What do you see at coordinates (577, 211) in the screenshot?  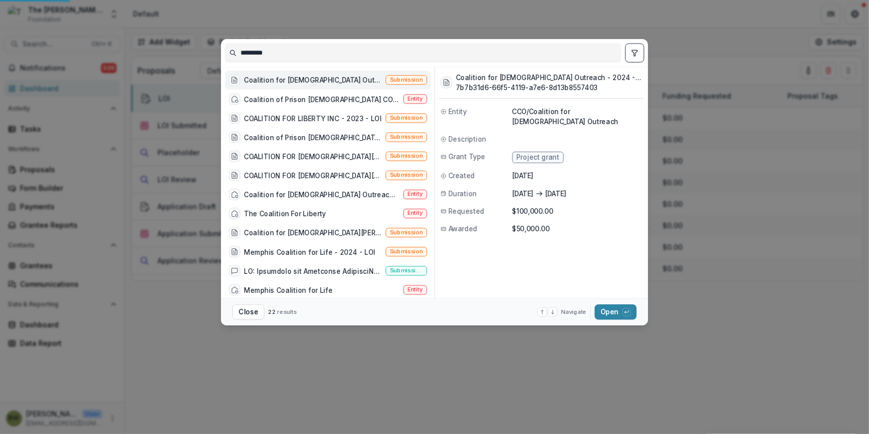 I see `p: $100,000.00` at bounding box center [577, 211].